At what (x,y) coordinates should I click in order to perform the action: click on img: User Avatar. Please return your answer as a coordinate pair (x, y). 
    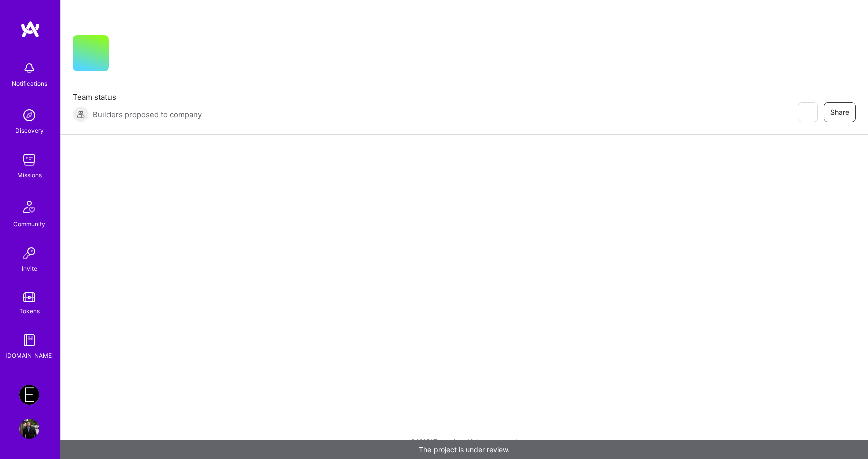
    Looking at the image, I should click on (29, 429).